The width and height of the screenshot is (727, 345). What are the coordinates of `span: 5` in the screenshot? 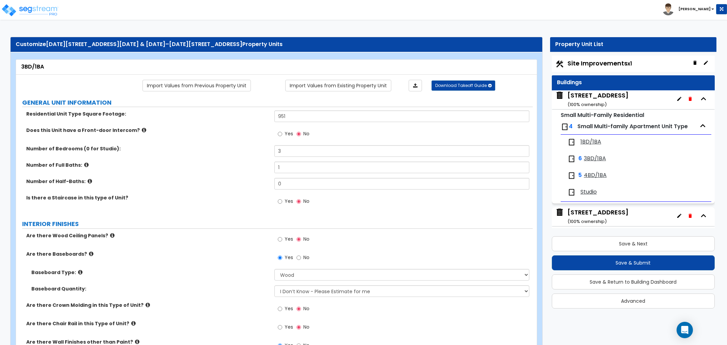 It's located at (580, 175).